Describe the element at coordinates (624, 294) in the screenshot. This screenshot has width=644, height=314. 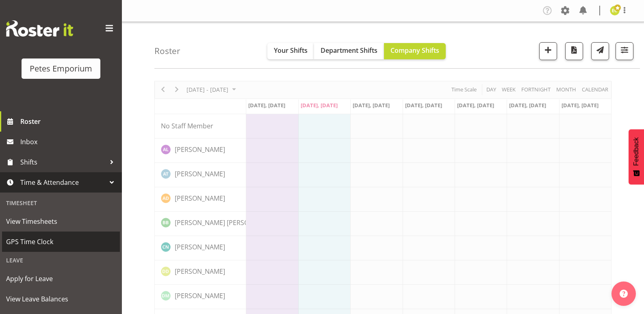
I see `img: help-xxl-2.png` at that location.